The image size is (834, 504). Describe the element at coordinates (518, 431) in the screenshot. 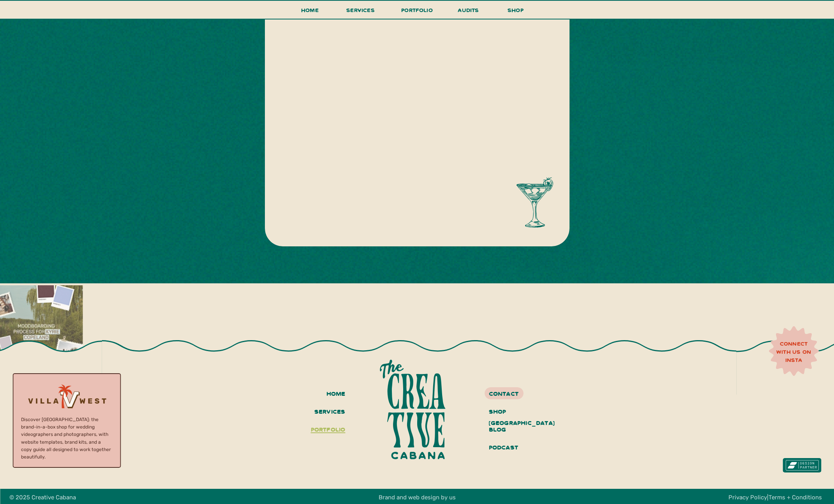

I see `a: blog` at that location.